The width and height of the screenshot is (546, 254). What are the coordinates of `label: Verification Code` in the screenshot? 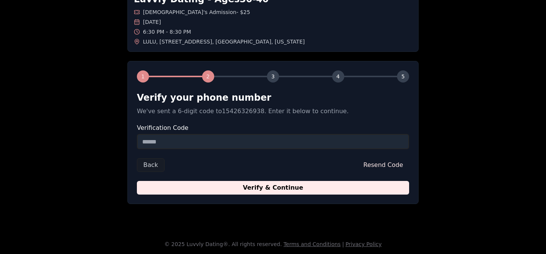 It's located at (273, 128).